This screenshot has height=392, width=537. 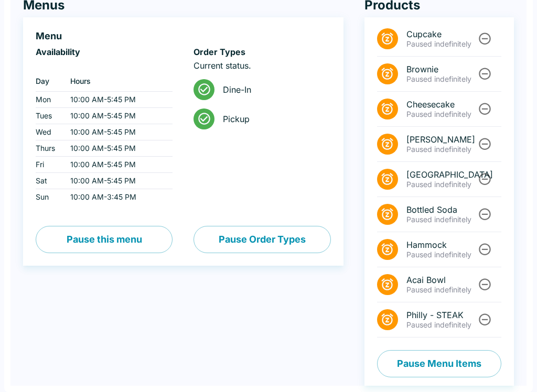 I want to click on h6: Order Types, so click(x=262, y=52).